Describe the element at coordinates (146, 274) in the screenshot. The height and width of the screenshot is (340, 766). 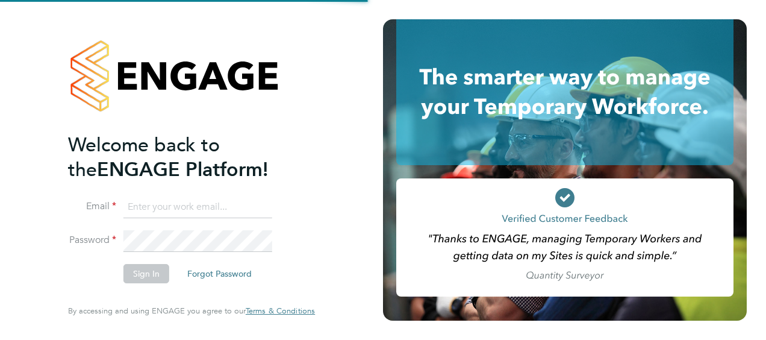
I see `button: Sign In` at that location.